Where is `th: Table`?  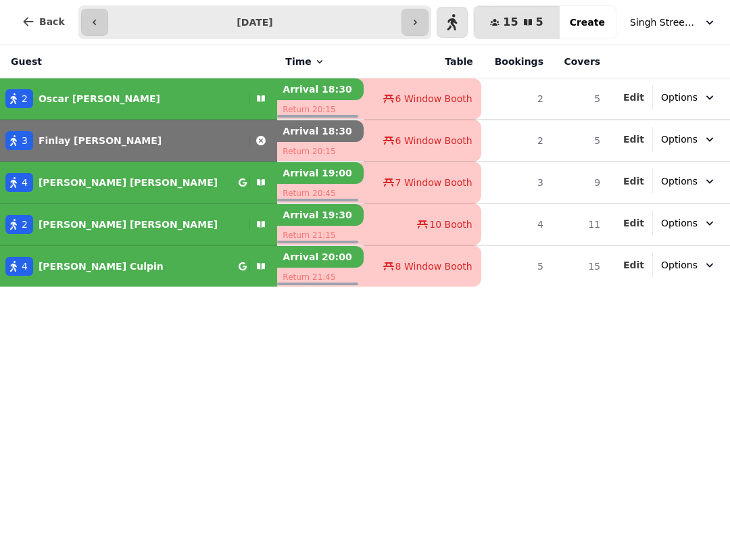
th: Table is located at coordinates (422, 62).